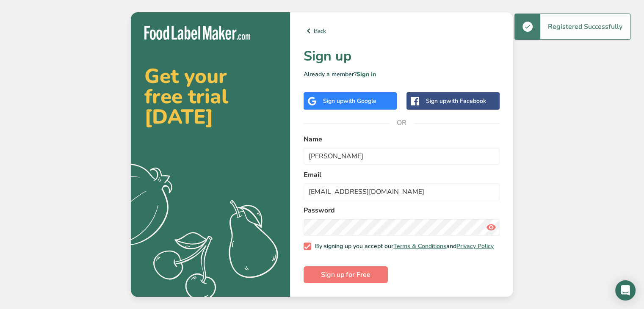 The width and height of the screenshot is (644, 309). I want to click on span: Sign up for Free, so click(346, 275).